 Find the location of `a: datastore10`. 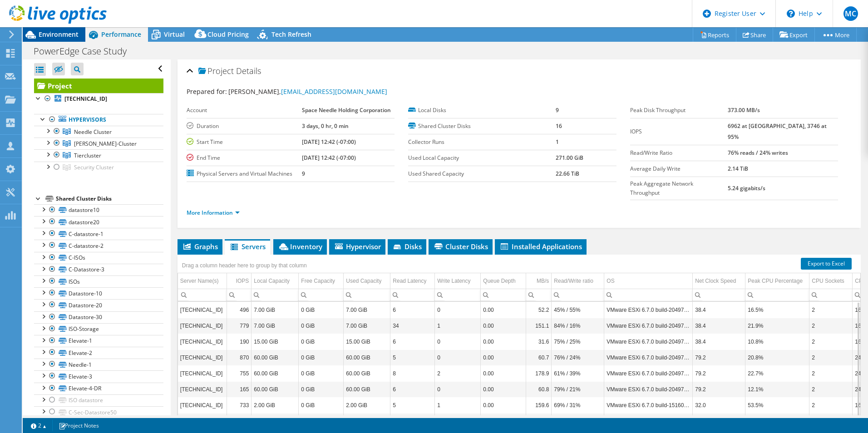

a: datastore10 is located at coordinates (98, 210).